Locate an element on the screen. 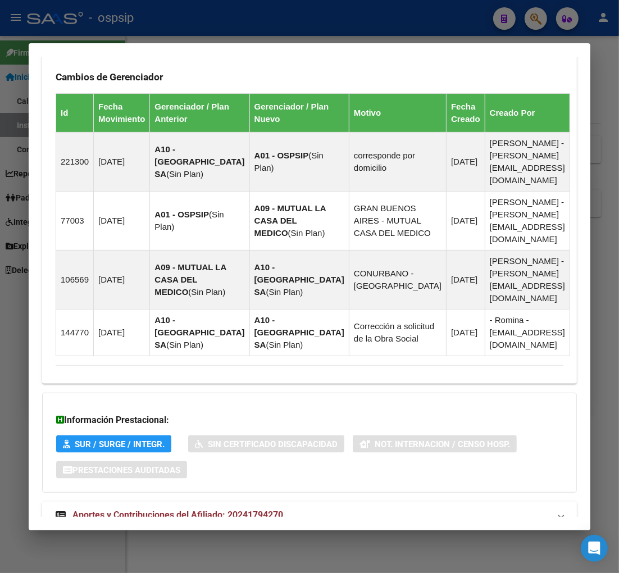 The height and width of the screenshot is (573, 619). th: Id is located at coordinates (75, 112).